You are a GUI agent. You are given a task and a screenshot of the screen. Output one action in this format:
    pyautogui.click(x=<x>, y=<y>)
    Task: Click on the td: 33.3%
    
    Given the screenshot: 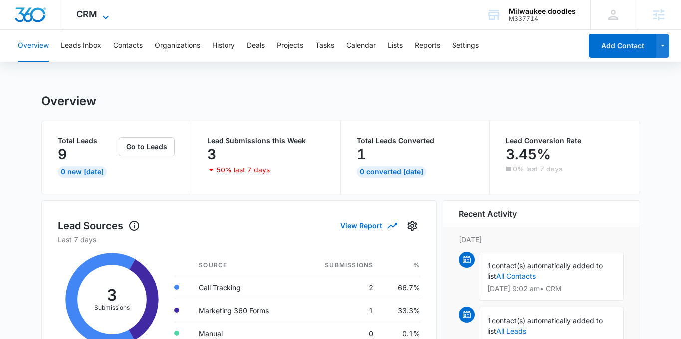 What is the action you would take?
    pyautogui.click(x=400, y=310)
    